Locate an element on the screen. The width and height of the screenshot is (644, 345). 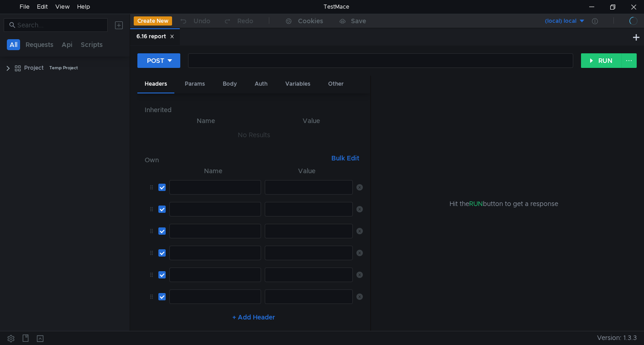
div: Variables is located at coordinates (298, 84).